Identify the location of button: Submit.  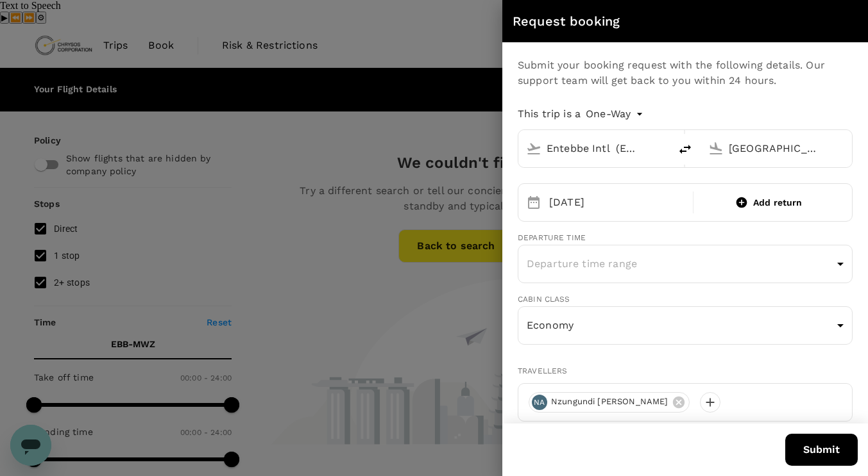
(821, 450).